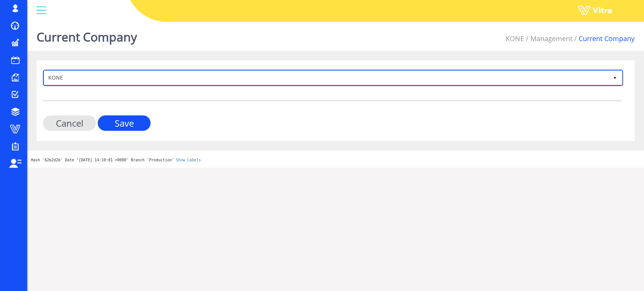  Describe the element at coordinates (326, 78) in the screenshot. I see `span: KONE` at that location.